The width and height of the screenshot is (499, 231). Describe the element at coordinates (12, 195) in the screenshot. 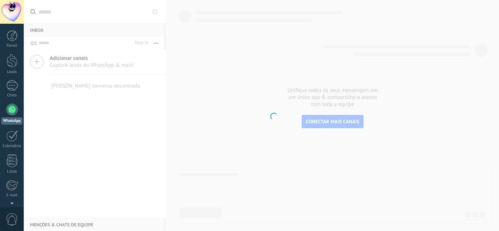

I see `div: E-mail` at that location.